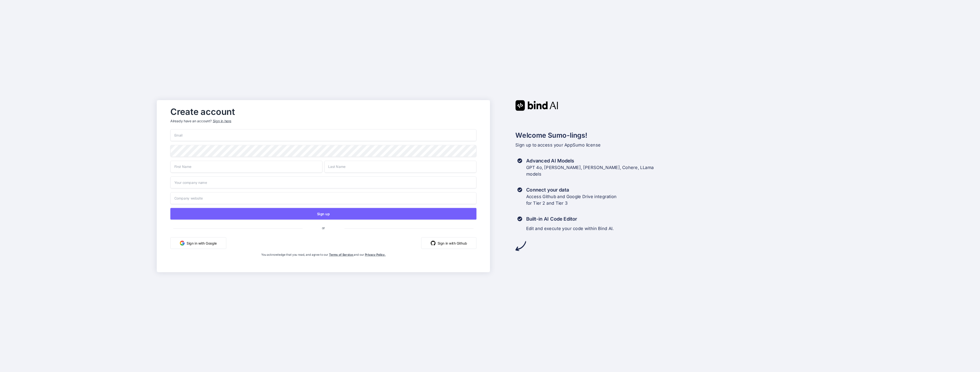  Describe the element at coordinates (537, 105) in the screenshot. I see `img: Bind AI logo` at that location.